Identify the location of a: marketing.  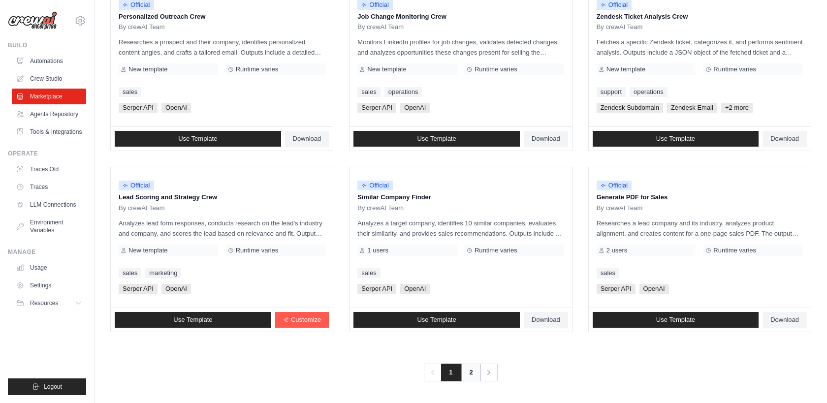
(163, 273).